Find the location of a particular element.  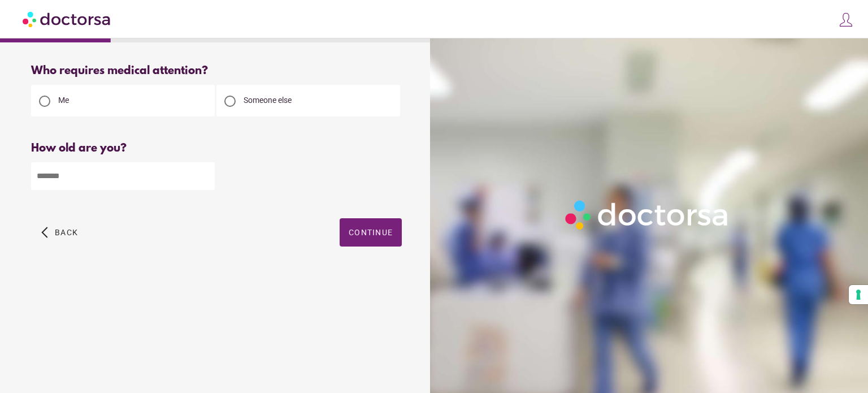

div: How old are you? is located at coordinates (216, 148).